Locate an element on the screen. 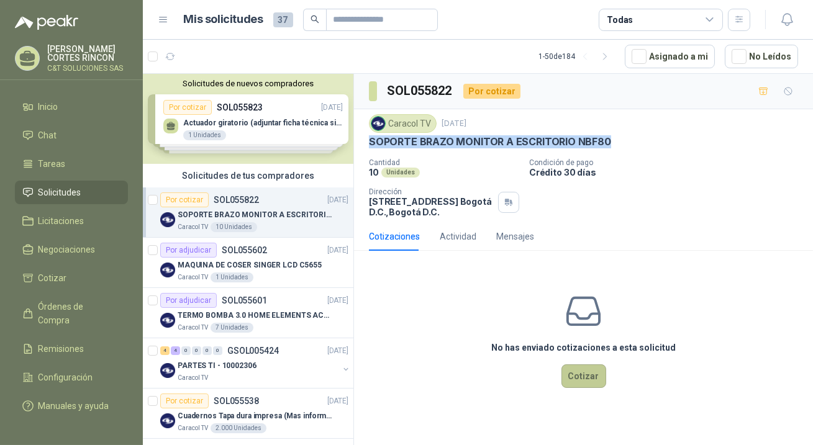 Image resolution: width=813 pixels, height=445 pixels. a: Cotizar is located at coordinates (71, 278).